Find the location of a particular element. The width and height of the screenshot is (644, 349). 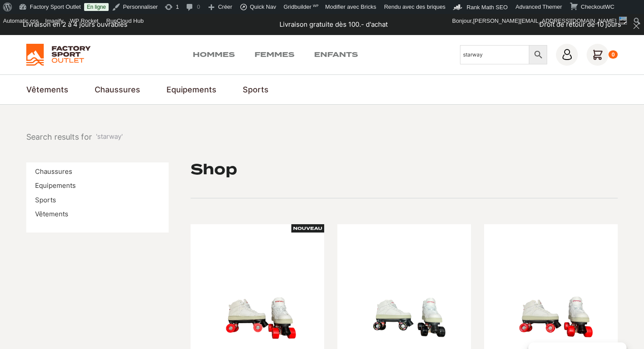

div: RunCloud Hub is located at coordinates (125, 21).